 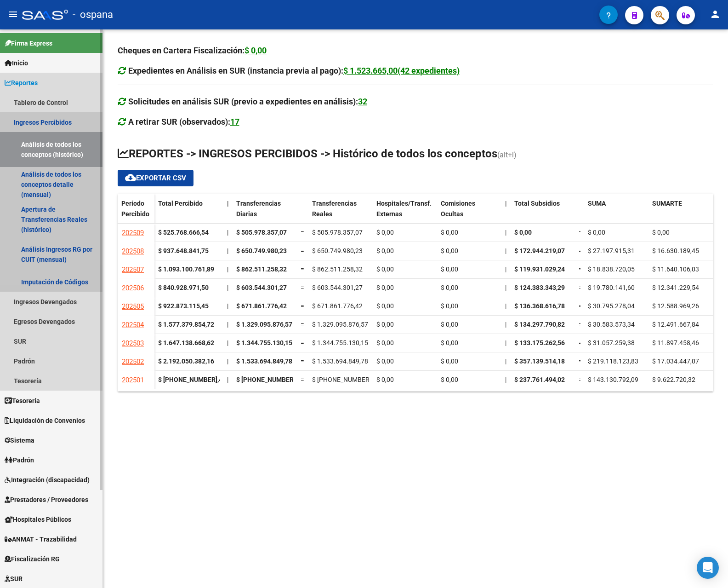 What do you see at coordinates (133, 270) in the screenshot?
I see `span: 202507` at bounding box center [133, 270].